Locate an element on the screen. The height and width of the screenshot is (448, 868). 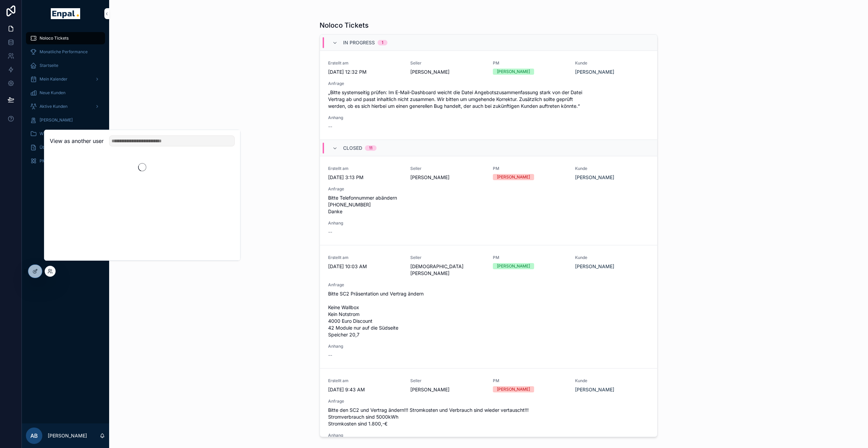
div: 1 is located at coordinates (382, 43).